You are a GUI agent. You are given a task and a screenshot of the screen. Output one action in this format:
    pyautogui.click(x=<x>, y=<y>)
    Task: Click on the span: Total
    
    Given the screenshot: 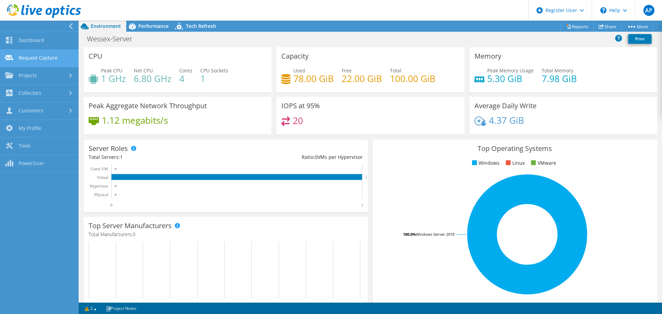 What is the action you would take?
    pyautogui.click(x=396, y=70)
    